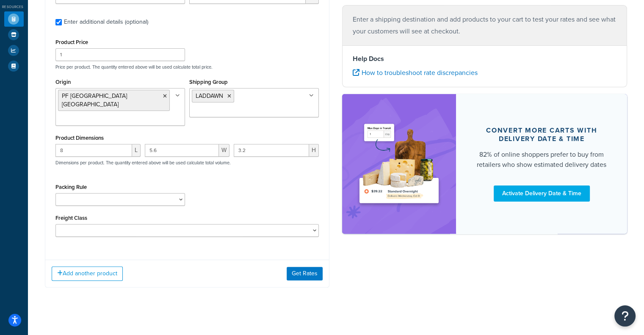 Image resolution: width=644 pixels, height=335 pixels. Describe the element at coordinates (484, 58) in the screenshot. I see `h4: Help Docs` at that location.